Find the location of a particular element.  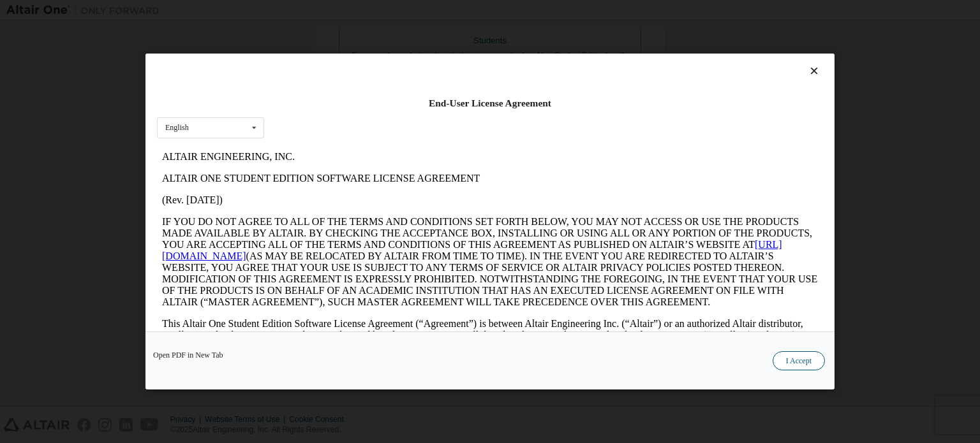

p: ALTAIR ONE STUDENT EDITION SOFTWARE LICENSE AGREEMENT is located at coordinates (333, 32).